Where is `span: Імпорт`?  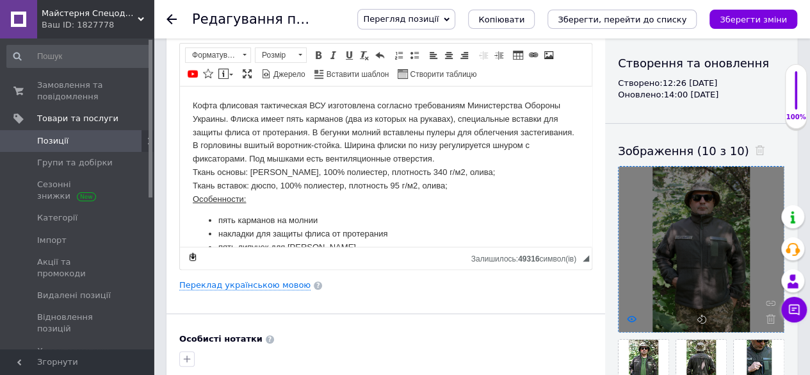 span: Імпорт is located at coordinates (52, 240).